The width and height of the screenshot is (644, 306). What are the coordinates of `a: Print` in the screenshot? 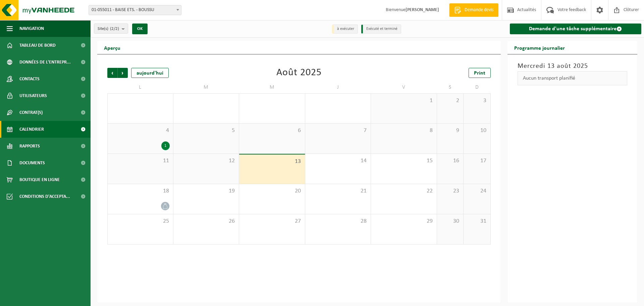 It's located at (479, 73).